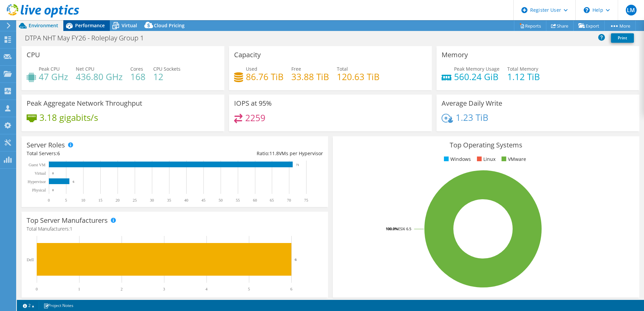  What do you see at coordinates (164, 290) in the screenshot?
I see `text: 3` at bounding box center [164, 290].